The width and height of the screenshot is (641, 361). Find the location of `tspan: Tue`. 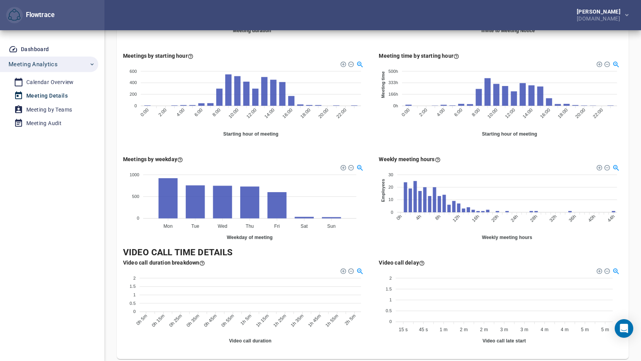

tspan: Tue is located at coordinates (195, 226).